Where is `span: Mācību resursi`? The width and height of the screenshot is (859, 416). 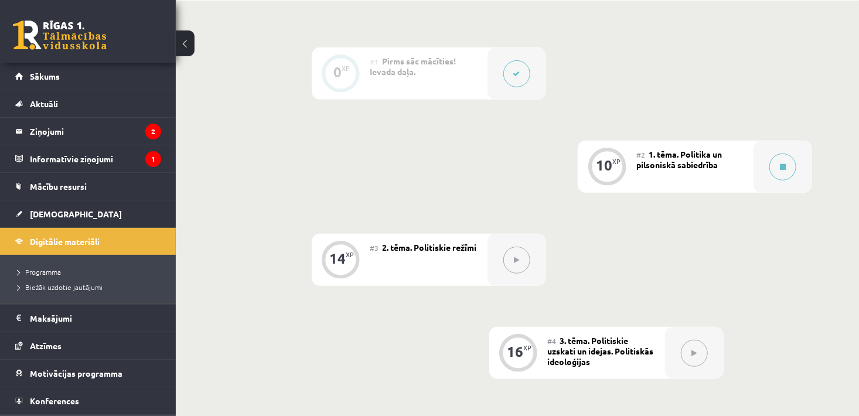 span: Mācību resursi is located at coordinates (58, 186).